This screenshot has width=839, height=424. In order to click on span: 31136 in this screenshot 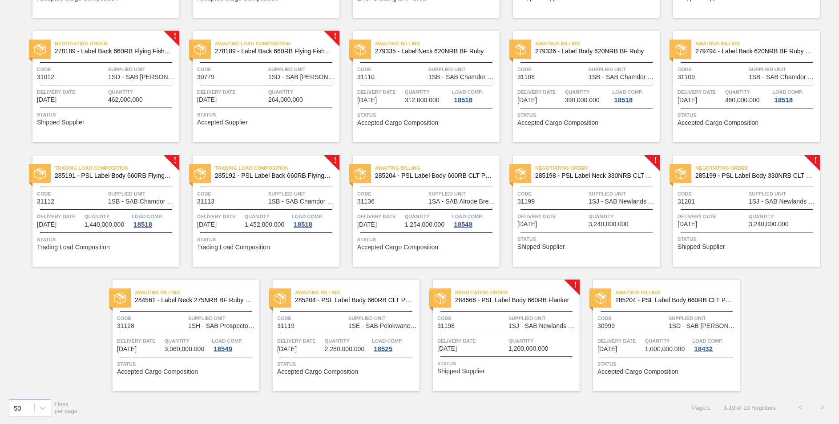, I will do `click(366, 201)`.